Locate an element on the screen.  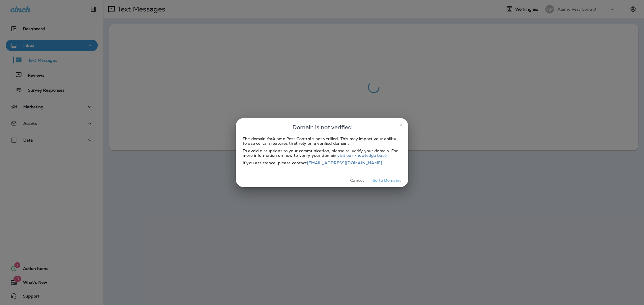
a: visit our knowledge base is located at coordinates (361, 155).